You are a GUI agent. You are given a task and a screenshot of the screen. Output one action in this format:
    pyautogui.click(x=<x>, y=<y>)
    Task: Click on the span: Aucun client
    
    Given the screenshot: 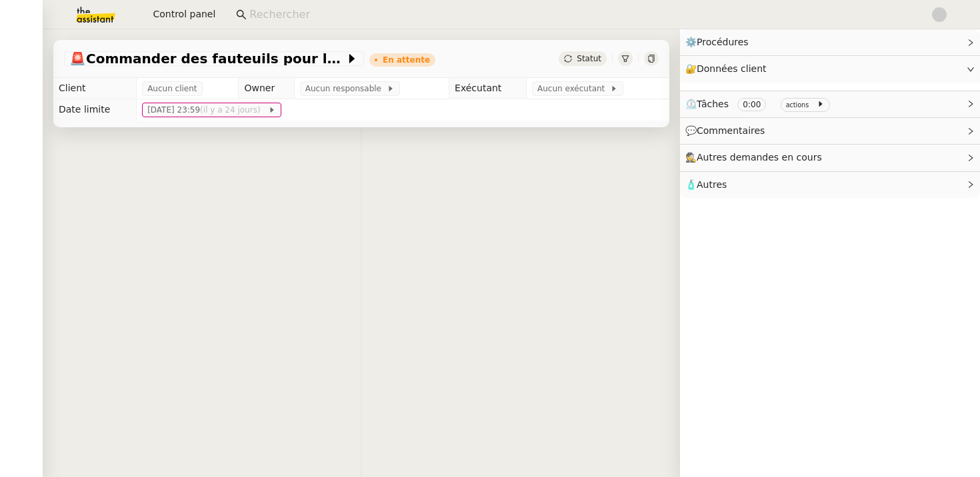 What is the action you would take?
    pyautogui.click(x=172, y=88)
    